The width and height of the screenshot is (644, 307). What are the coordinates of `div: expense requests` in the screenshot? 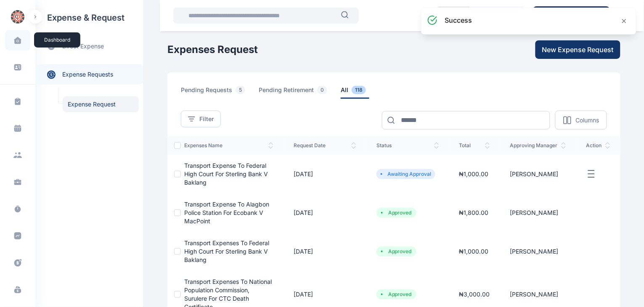 It's located at (89, 71).